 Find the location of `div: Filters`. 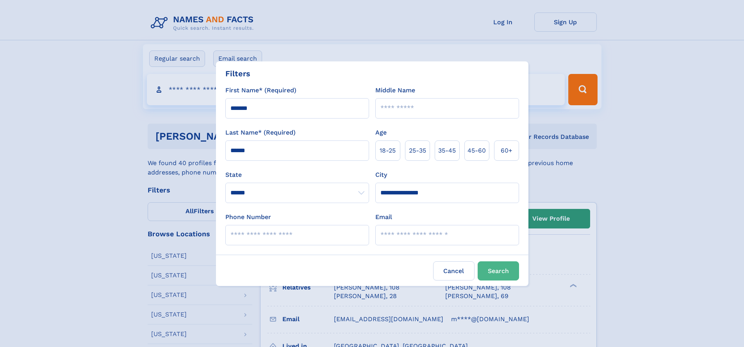

div: Filters is located at coordinates (238, 73).